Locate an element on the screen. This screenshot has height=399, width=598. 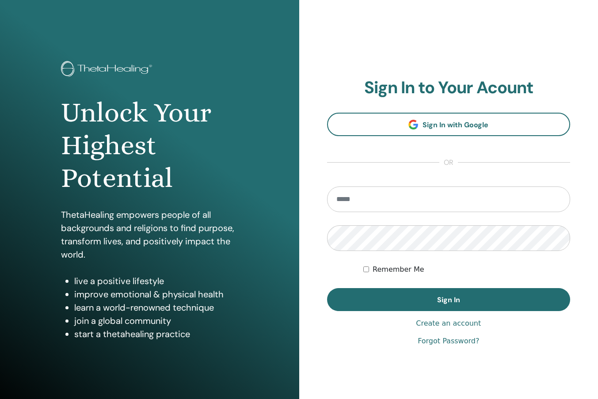
li: learn a world-renowned technique is located at coordinates (156, 308).